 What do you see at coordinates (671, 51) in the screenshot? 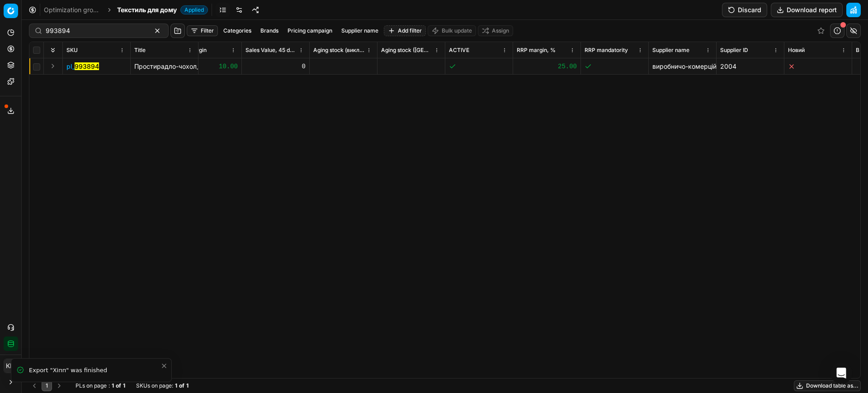
I see `span: Supplier name` at bounding box center [671, 51].